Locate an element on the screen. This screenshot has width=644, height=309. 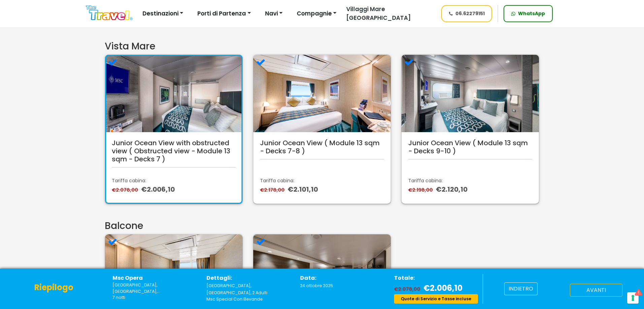
span: €2.178,00 is located at coordinates (273, 190).